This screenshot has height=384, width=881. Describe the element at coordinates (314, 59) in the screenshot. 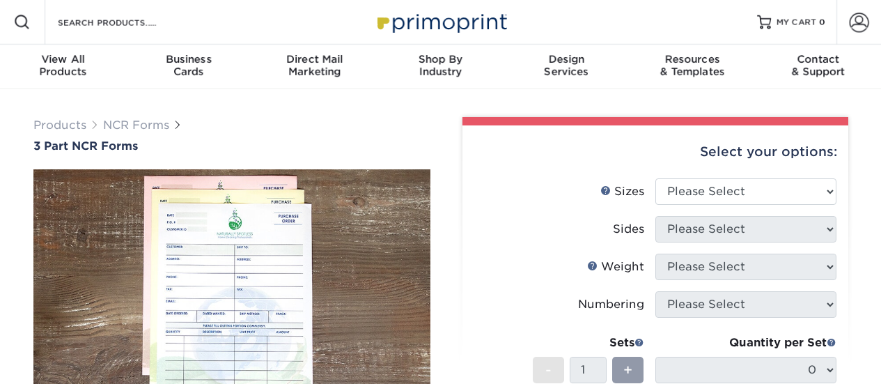

I see `span: Direct Mail` at that location.